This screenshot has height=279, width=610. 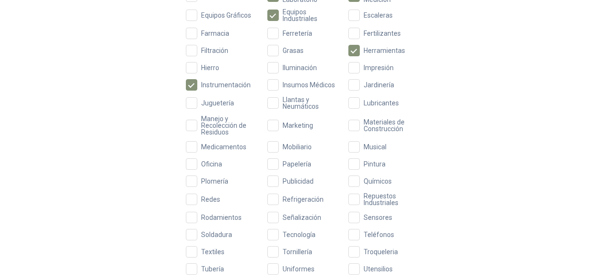 I want to click on span: Equipos Industriales, so click(x=311, y=15).